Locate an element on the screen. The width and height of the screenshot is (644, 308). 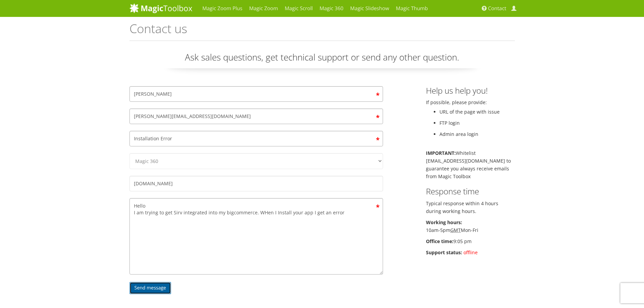
b: IMPORTANT: is located at coordinates (441, 153).